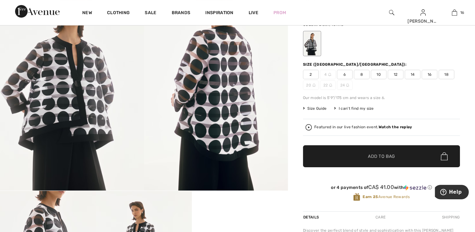 The image size is (475, 232). What do you see at coordinates (380, 217) in the screenshot?
I see `div: Care` at bounding box center [380, 217].